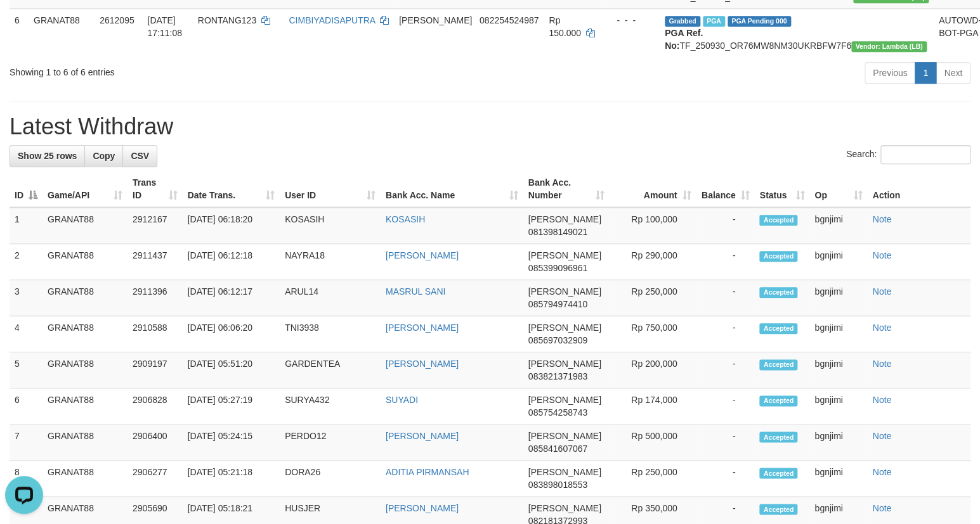  What do you see at coordinates (652, 334) in the screenshot?
I see `td: Rp 750,000` at bounding box center [652, 334].